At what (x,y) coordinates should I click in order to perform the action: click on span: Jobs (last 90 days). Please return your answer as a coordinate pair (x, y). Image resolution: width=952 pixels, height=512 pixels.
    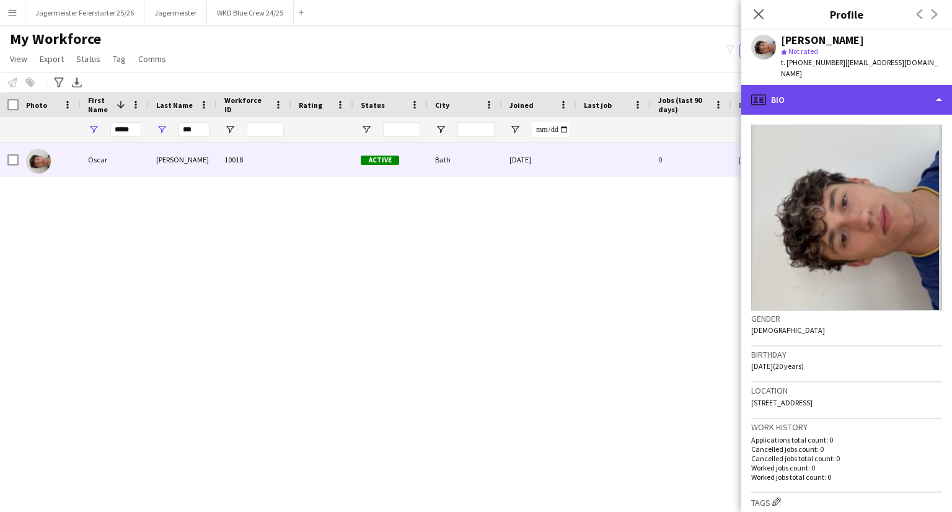
    Looking at the image, I should click on (683, 105).